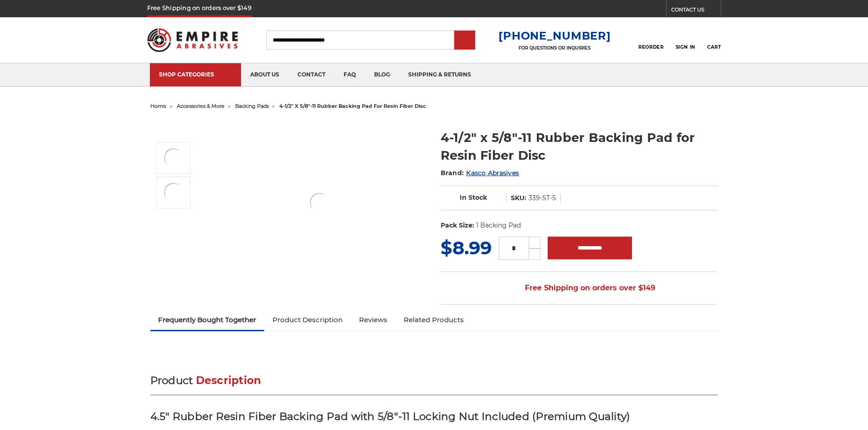 This screenshot has width=868, height=430. Describe the element at coordinates (452, 173) in the screenshot. I see `span: Brand:` at that location.